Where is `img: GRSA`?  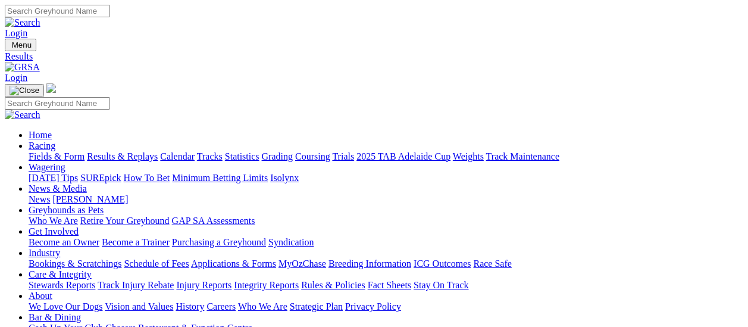 img: GRSA is located at coordinates (22, 67).